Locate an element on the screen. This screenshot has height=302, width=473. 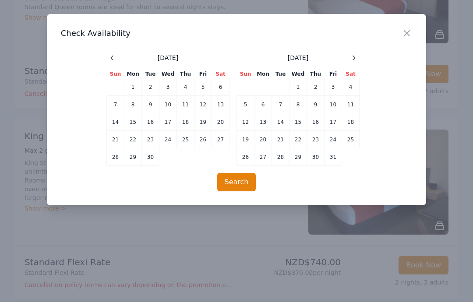
h3: Check Availability is located at coordinates (237, 33).